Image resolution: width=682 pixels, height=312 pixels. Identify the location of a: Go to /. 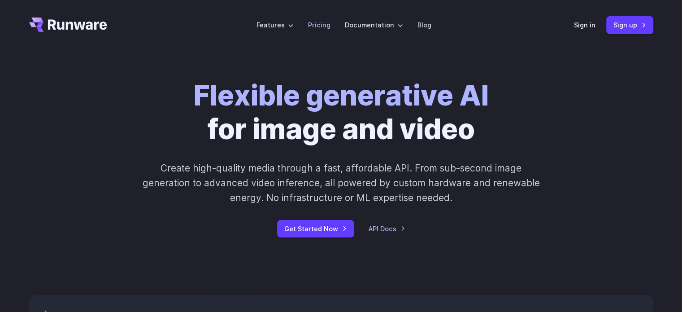
(68, 25).